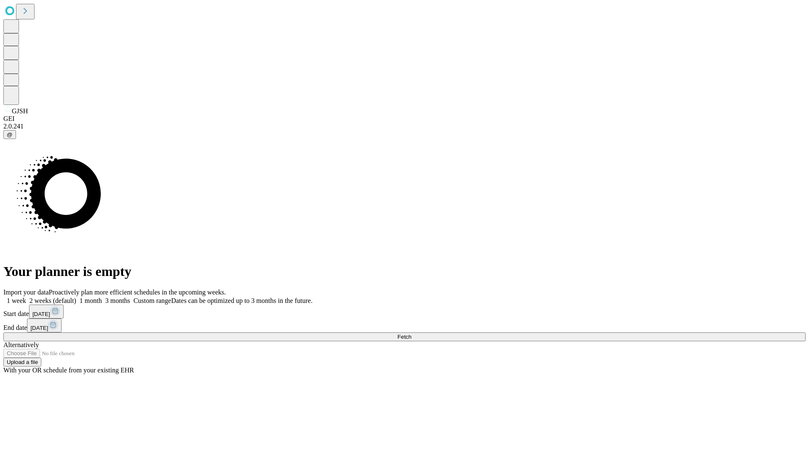 The height and width of the screenshot is (455, 809). Describe the element at coordinates (404, 126) in the screenshot. I see `div: 2.0.241` at that location.